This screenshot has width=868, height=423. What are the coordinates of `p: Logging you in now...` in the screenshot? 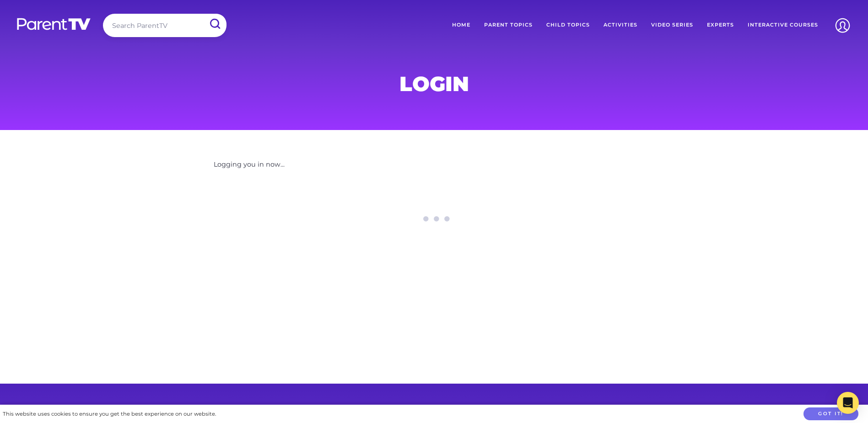 It's located at (434, 165).